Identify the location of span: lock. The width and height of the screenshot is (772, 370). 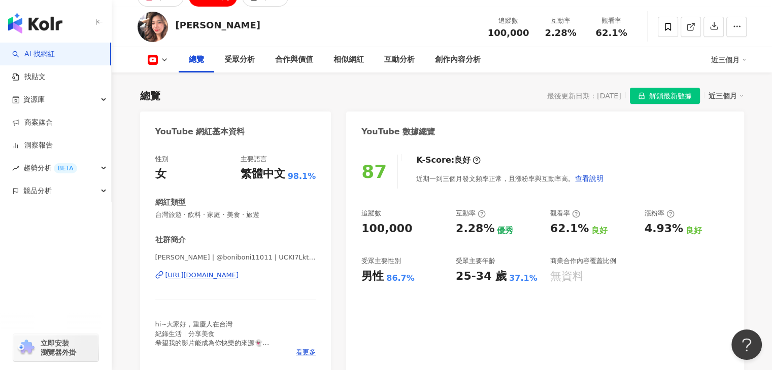
(641, 96).